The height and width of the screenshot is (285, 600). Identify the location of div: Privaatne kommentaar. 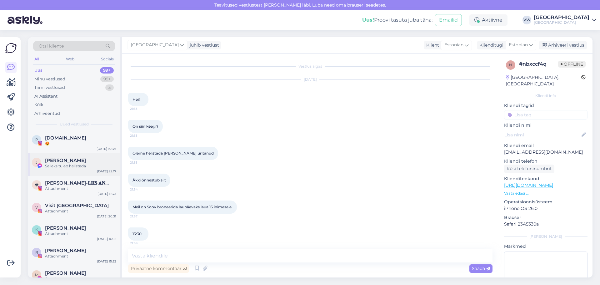
(158, 268).